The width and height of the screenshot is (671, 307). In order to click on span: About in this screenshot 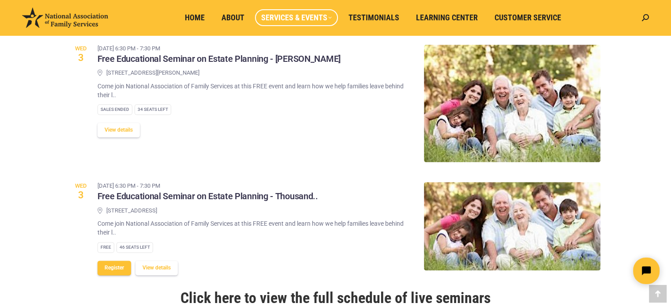, I will do `click(233, 18)`.